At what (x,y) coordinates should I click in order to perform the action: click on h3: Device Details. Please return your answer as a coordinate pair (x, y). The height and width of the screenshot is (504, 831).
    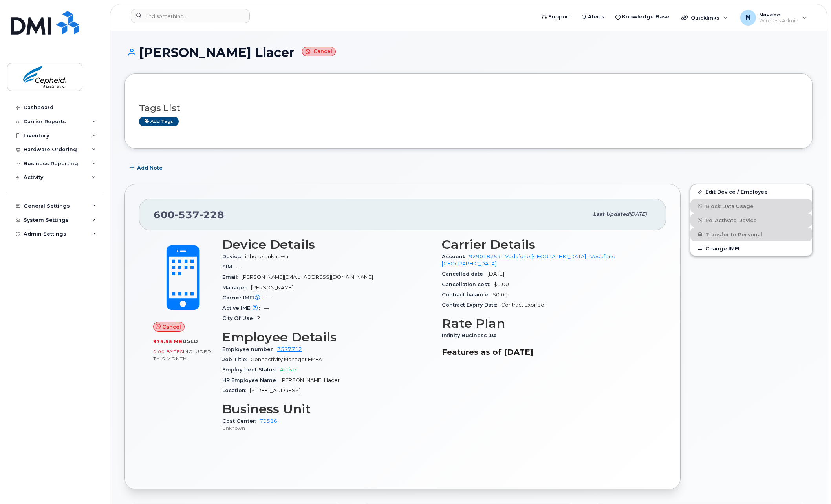
    Looking at the image, I should click on (327, 244).